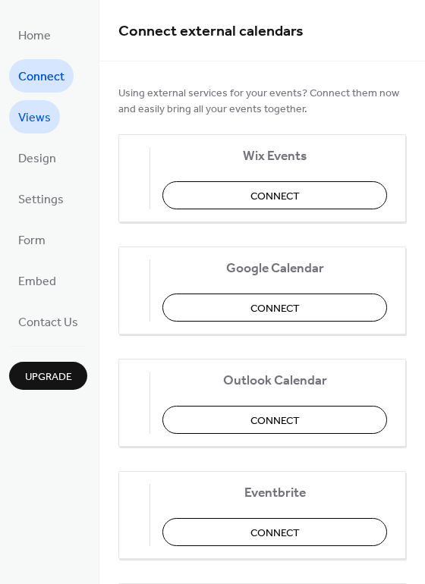  What do you see at coordinates (262, 102) in the screenshot?
I see `span: Using external services for your events? Connect them now and easily bring all your events together.` at bounding box center [262, 102].